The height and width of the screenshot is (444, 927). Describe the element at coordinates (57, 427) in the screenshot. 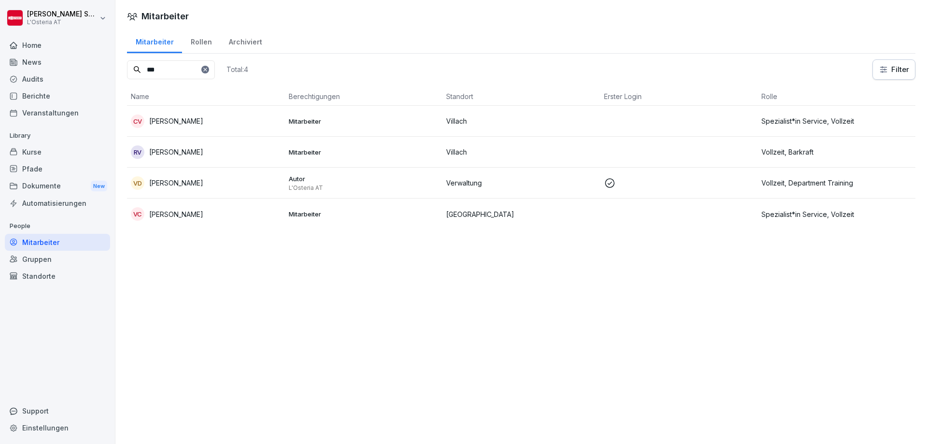

I see `div: Einstellungen` at that location.